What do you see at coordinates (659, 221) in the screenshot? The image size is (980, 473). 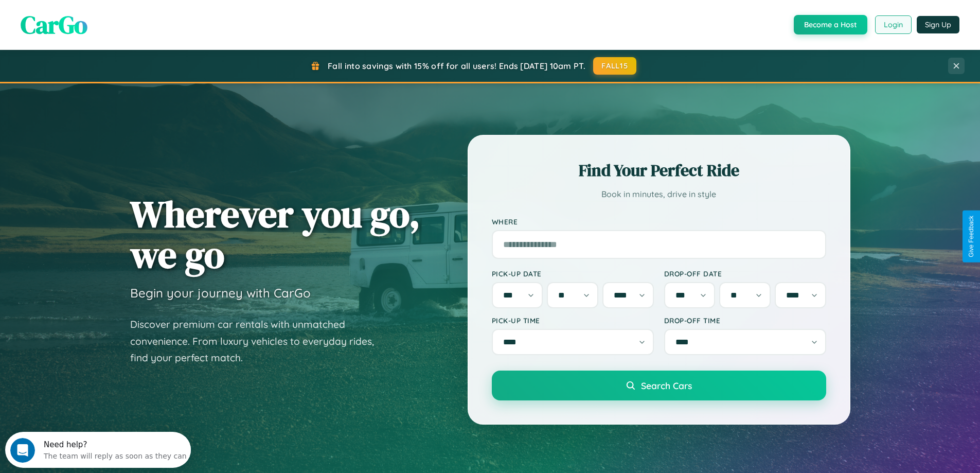 I see `label: Where` at bounding box center [659, 221].